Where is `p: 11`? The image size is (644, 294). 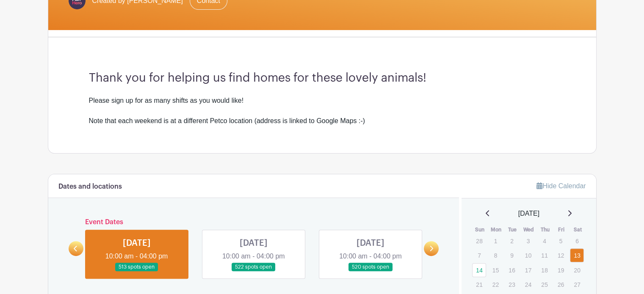 p: 11 is located at coordinates (544, 255).